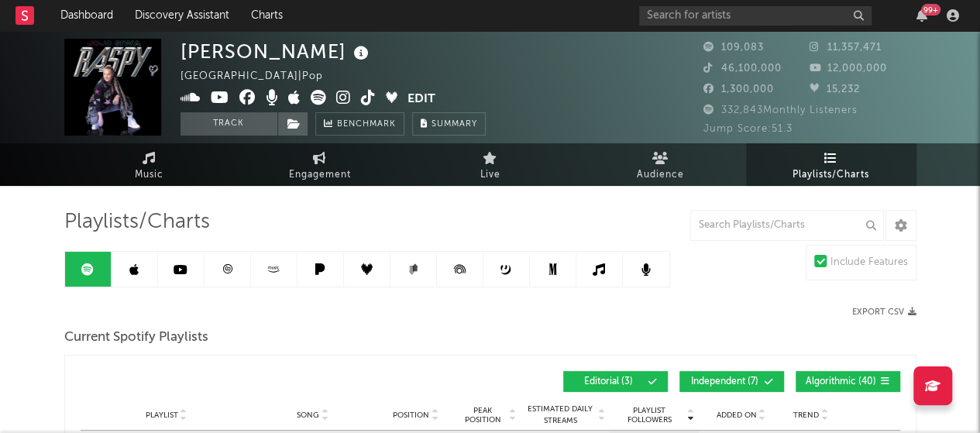 The image size is (980, 433). What do you see at coordinates (490, 175) in the screenshot?
I see `span: Live` at bounding box center [490, 175].